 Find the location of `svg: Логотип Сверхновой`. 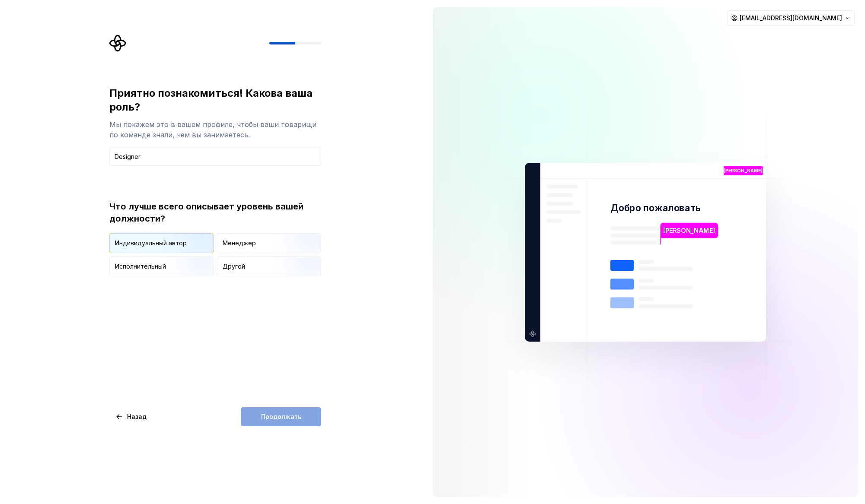

svg: Логотип Сверхновой is located at coordinates (118, 43).